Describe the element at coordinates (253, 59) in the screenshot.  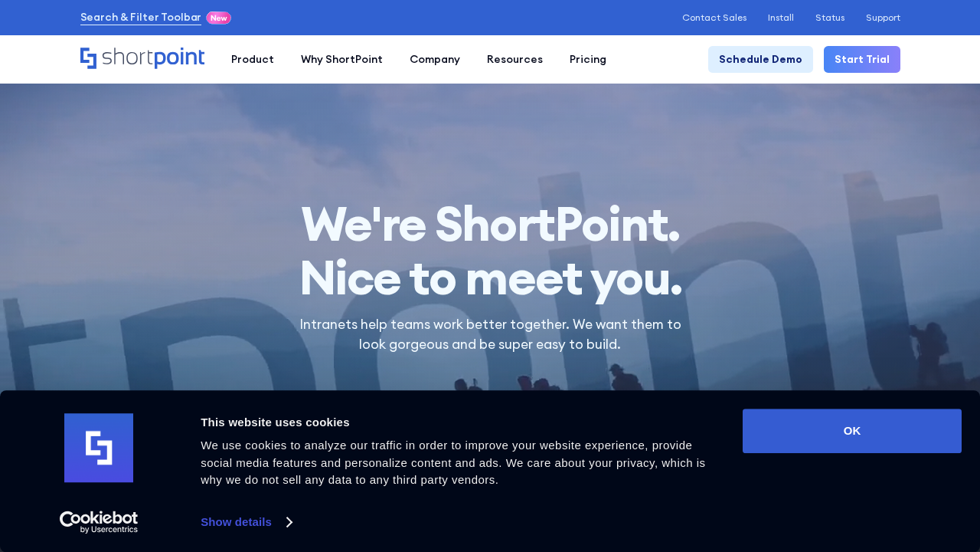
I see `a: Product` at that location.